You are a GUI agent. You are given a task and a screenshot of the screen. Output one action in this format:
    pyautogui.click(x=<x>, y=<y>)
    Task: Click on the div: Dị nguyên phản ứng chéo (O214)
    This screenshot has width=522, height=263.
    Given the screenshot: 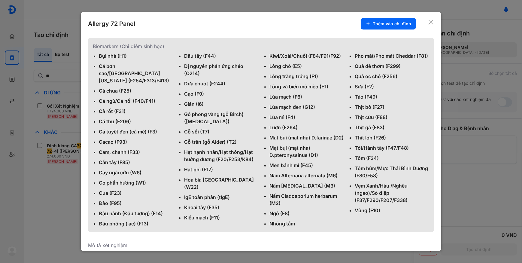 What is the action you would take?
    pyautogui.click(x=221, y=70)
    